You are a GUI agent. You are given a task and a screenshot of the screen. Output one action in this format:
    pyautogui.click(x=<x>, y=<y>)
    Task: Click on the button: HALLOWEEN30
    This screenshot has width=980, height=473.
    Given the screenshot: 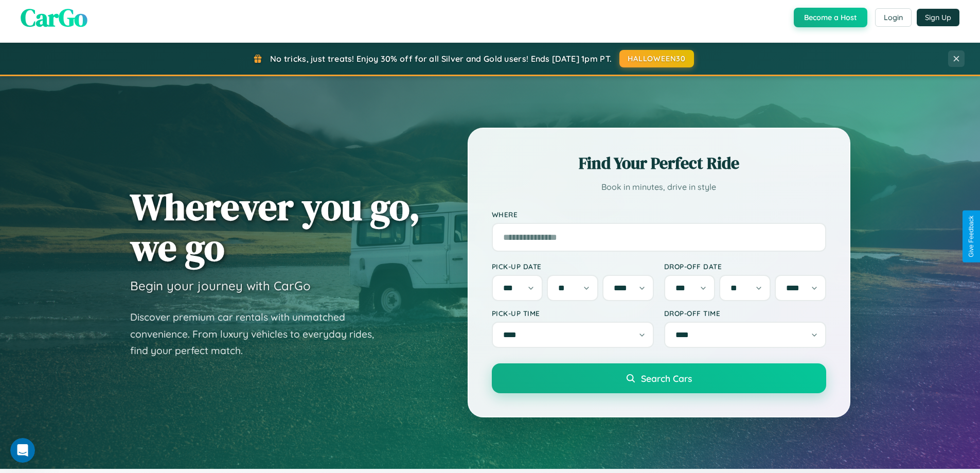 What is the action you would take?
    pyautogui.click(x=657, y=59)
    